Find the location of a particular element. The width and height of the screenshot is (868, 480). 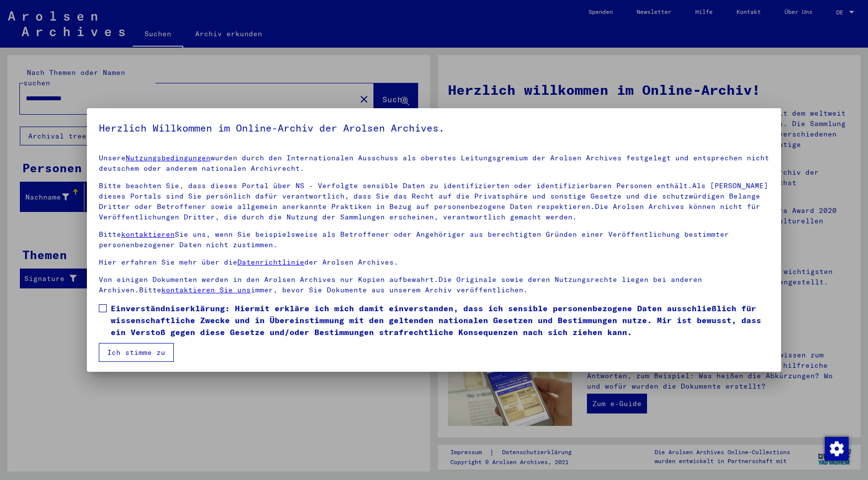

span: Einverständniserklärung: Hiermit erkläre ich mich damit einverstanden, dass ich sensible personen... is located at coordinates (440, 320).